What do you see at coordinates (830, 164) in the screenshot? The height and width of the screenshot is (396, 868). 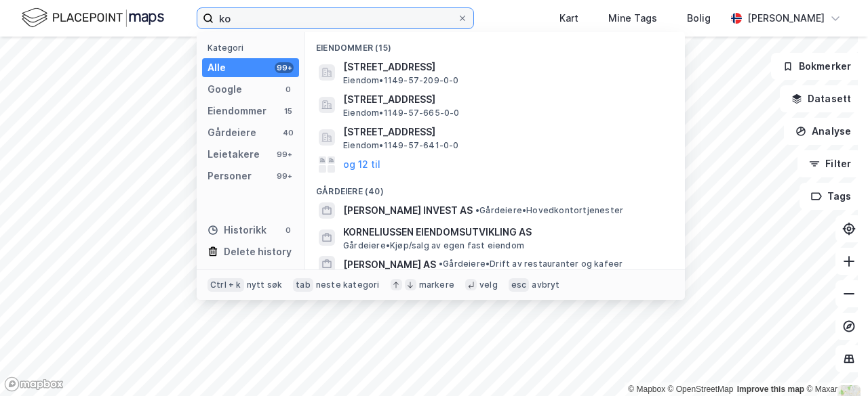 I see `button: Filter` at bounding box center [830, 164].